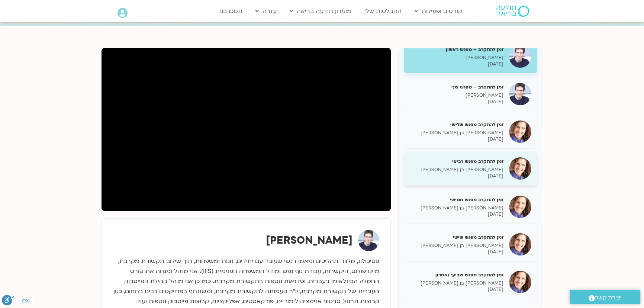 The image size is (644, 308). What do you see at coordinates (520, 94) in the screenshot?
I see `img: זמן להתקרב – מפגש שני` at bounding box center [520, 94].